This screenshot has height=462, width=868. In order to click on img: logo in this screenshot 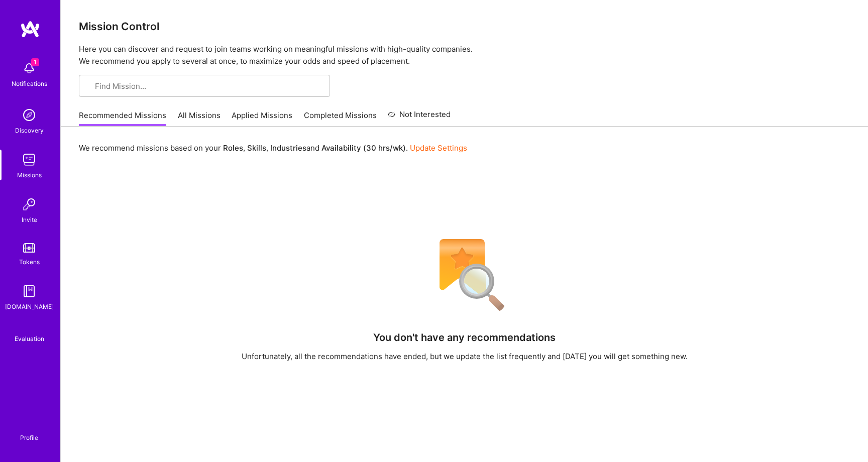, I will do `click(30, 29)`.